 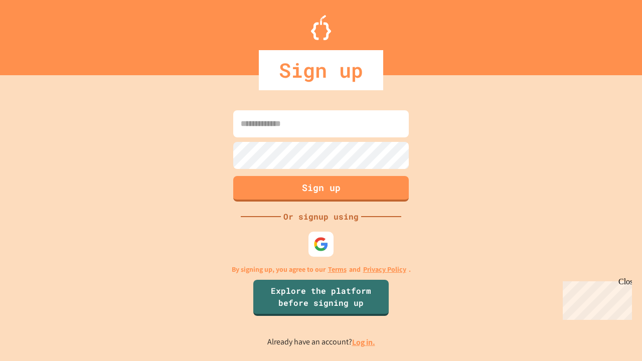 What do you see at coordinates (385, 269) in the screenshot?
I see `a: Privacy Policy` at bounding box center [385, 269].